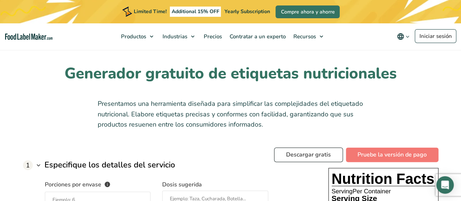 Image resolution: width=461 pixels, height=201 pixels. Describe the element at coordinates (445, 185) in the screenshot. I see `div: Open Intercom Messenger` at that location.